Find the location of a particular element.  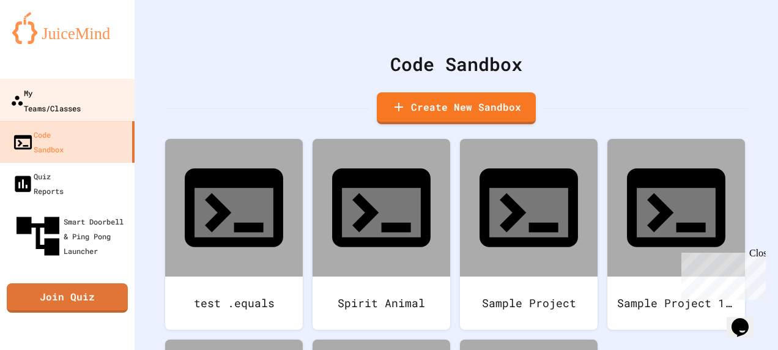

a: Sample Project 1-1 is located at coordinates (676, 234).